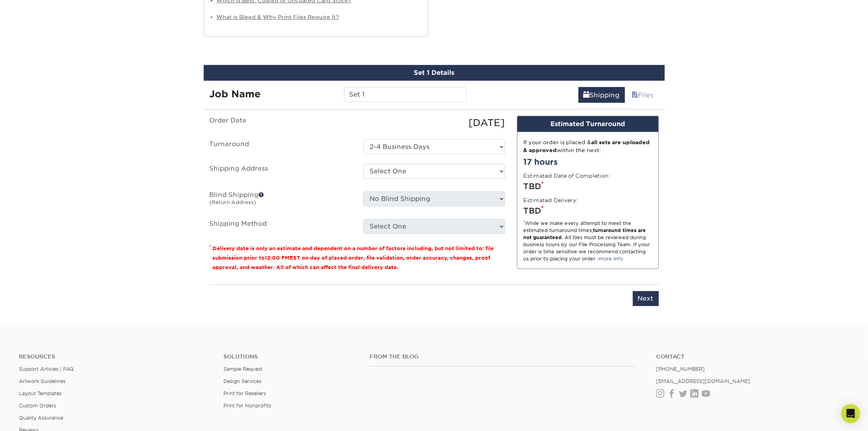 The height and width of the screenshot is (431, 868). I want to click on a: Sample Request, so click(243, 368).